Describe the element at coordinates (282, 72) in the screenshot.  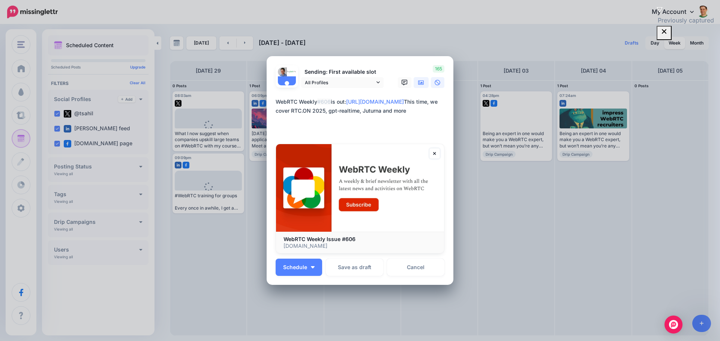
I see `img: portrait-512x512-19370.jpg` at that location.